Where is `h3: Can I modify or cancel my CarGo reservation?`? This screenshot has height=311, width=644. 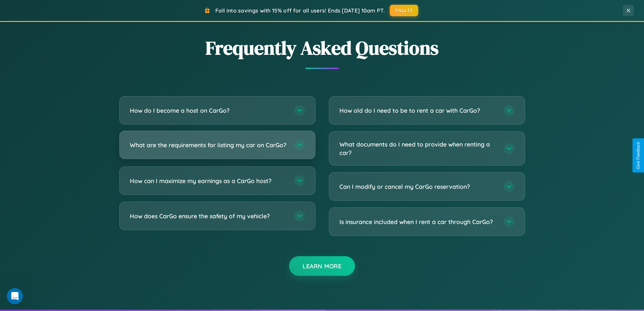 h3: Can I modify or cancel my CarGo reservation? is located at coordinates (419, 187).